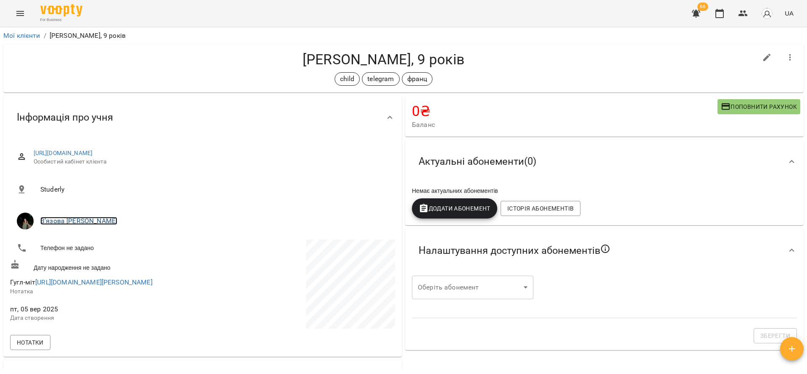 Image resolution: width=807 pixels, height=374 pixels. I want to click on span: Нотатки, so click(30, 343).